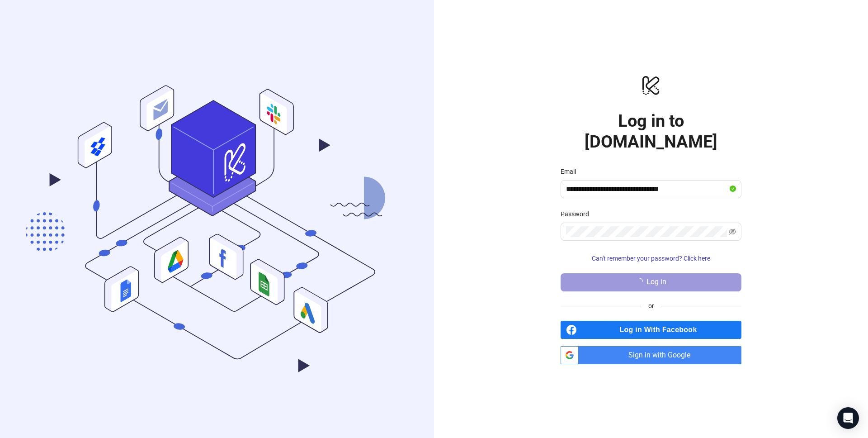  I want to click on span: or, so click(651, 305).